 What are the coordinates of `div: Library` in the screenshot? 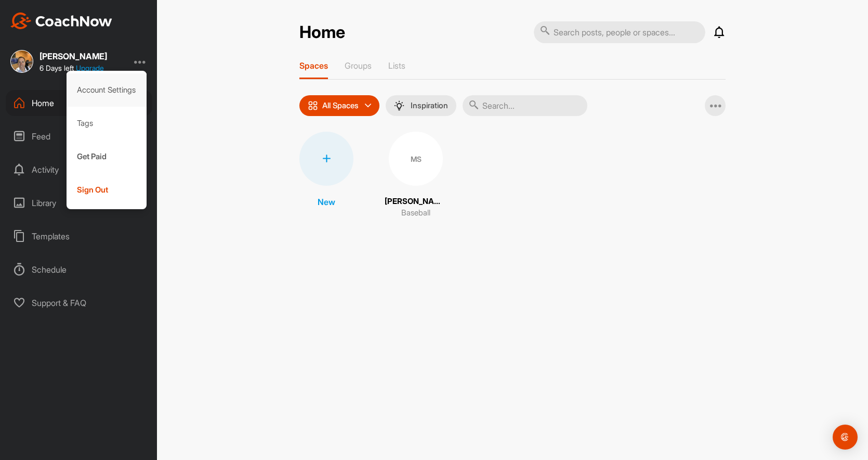 It's located at (79, 203).